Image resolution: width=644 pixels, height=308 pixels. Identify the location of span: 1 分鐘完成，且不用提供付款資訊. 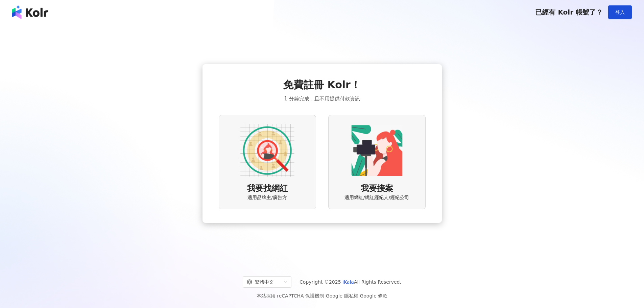
(322, 99).